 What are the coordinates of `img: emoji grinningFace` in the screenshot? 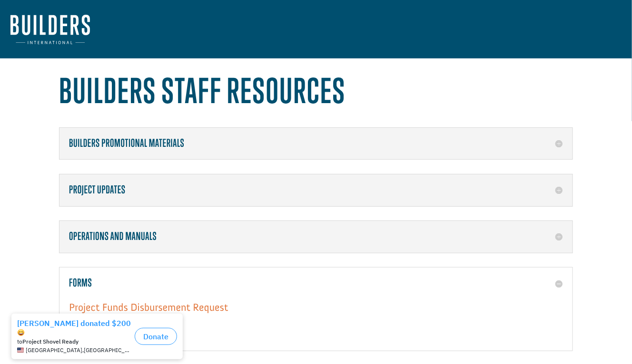 It's located at (21, 23).